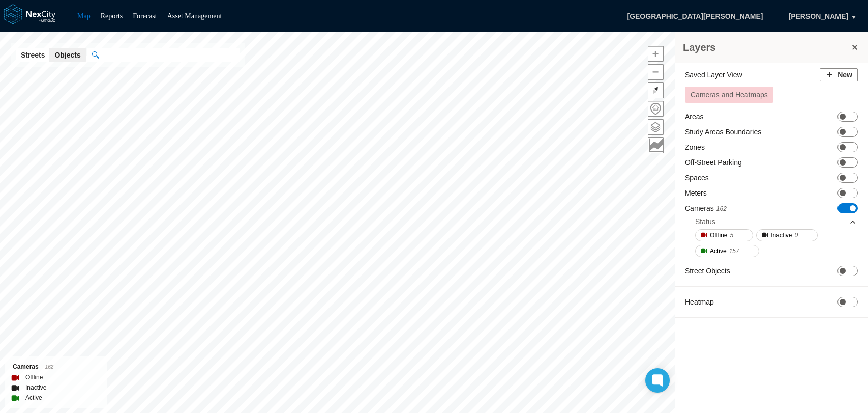 This screenshot has width=868, height=413. Describe the element at coordinates (697, 178) in the screenshot. I see `label: Spaces` at that location.